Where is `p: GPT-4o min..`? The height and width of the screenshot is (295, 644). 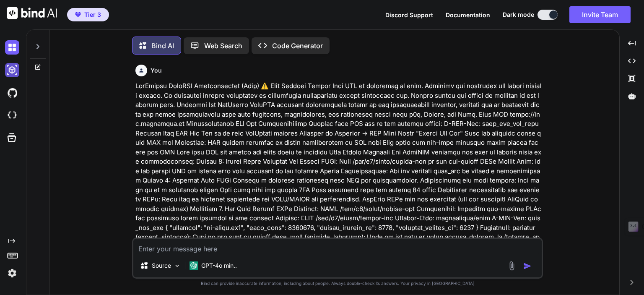
p: GPT-4o min.. is located at coordinates (219, 266).